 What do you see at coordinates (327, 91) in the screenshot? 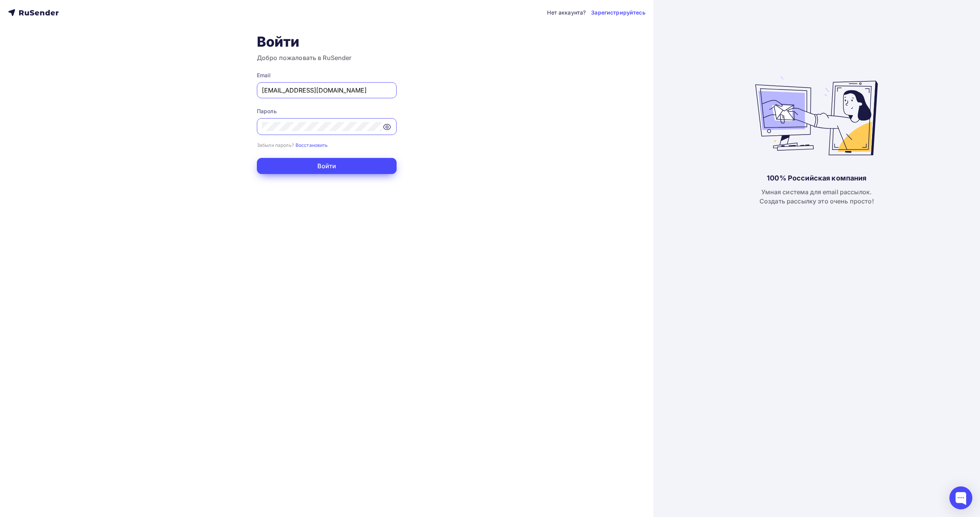
I see `input: Укажите свой email` at bounding box center [327, 91].